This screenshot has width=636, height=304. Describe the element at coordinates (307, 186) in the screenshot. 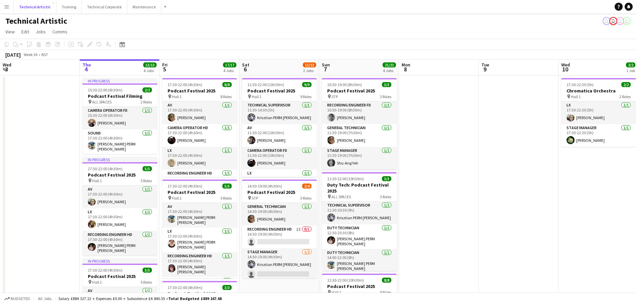

I see `span: 2/4` at that location.